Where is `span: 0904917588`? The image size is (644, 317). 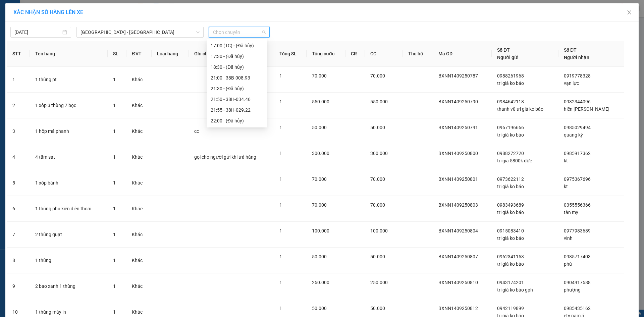 span: 0904917588 is located at coordinates (577, 283).